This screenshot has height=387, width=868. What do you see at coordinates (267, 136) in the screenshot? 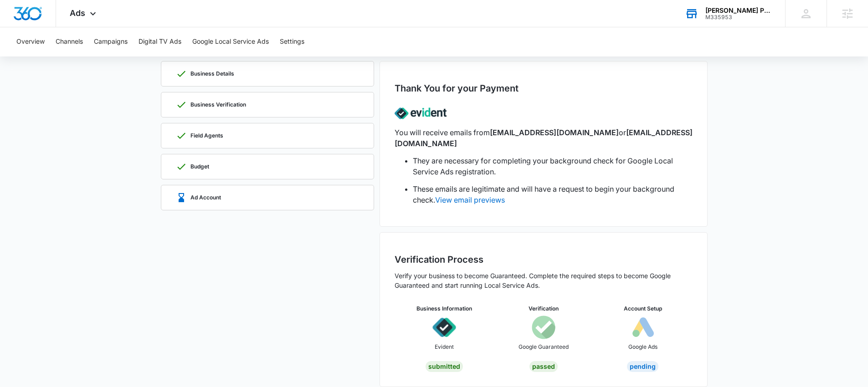
I see `a: Field Agents` at bounding box center [267, 136].